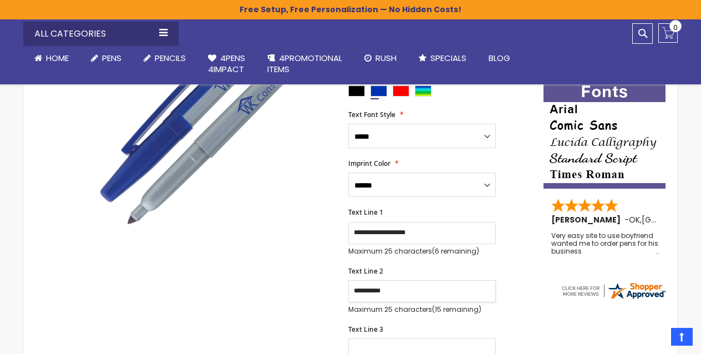  Describe the element at coordinates (366, 329) in the screenshot. I see `span: Text Line 3` at that location.